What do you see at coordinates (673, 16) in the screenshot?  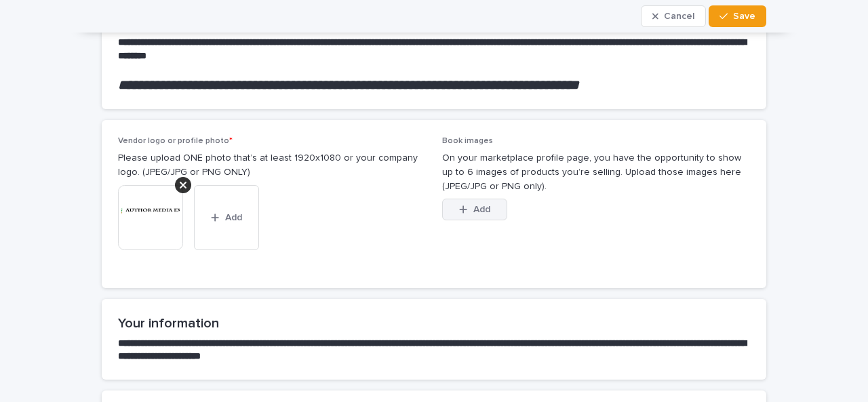 I see `button: Cancel` at bounding box center [673, 16].